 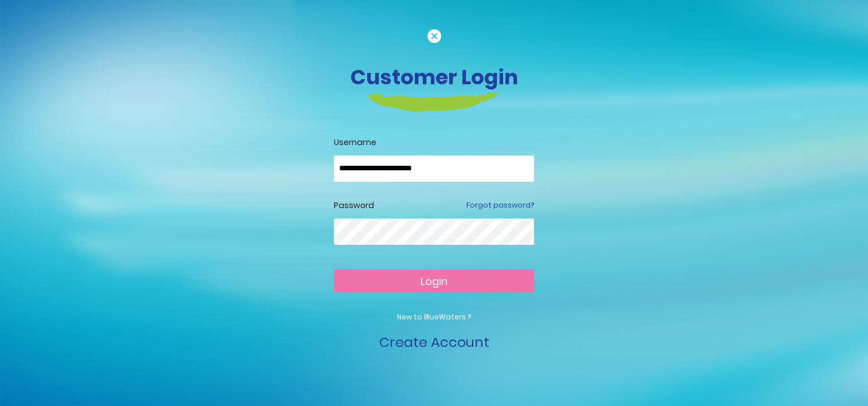 I want to click on a: Forgot password?, so click(x=500, y=205).